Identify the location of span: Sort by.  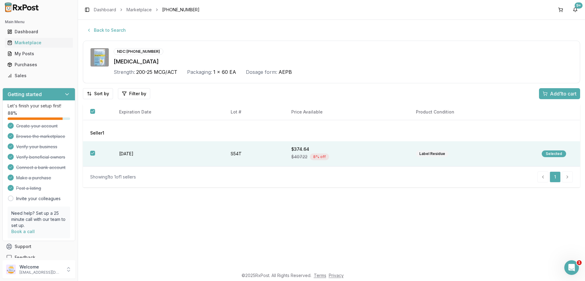
(101, 94).